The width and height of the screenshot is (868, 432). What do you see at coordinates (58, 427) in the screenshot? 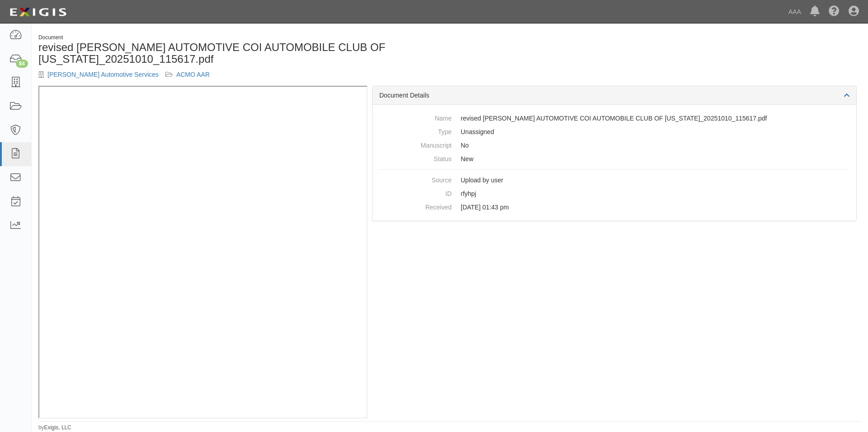
I see `a: Exigis, LLC` at bounding box center [58, 427].